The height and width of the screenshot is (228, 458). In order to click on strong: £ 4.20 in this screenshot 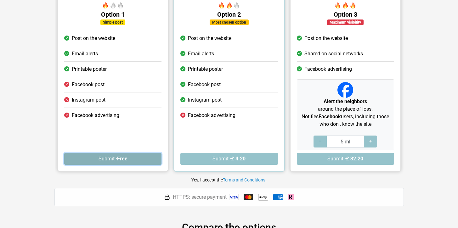, I will do `click(238, 159)`.